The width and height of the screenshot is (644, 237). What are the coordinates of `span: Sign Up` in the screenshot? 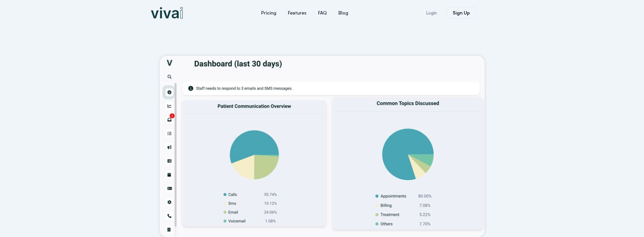 It's located at (461, 12).